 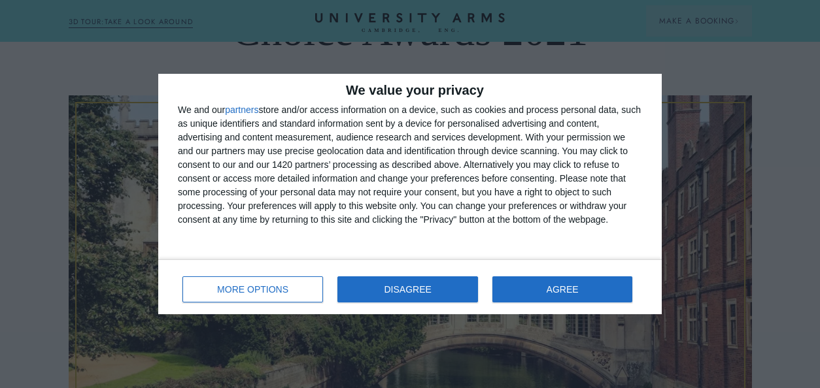 What do you see at coordinates (562, 290) in the screenshot?
I see `button: AGREE` at bounding box center [562, 290].